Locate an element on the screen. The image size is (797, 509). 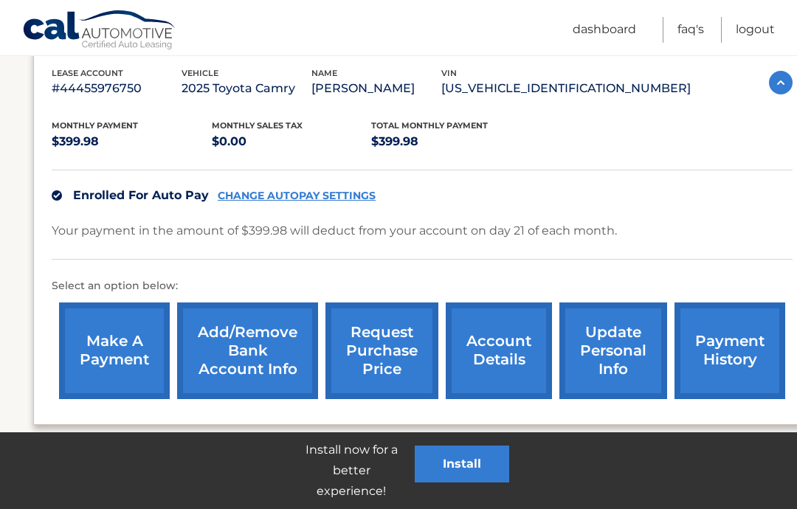
p: Install now for a better experience! is located at coordinates (351, 471).